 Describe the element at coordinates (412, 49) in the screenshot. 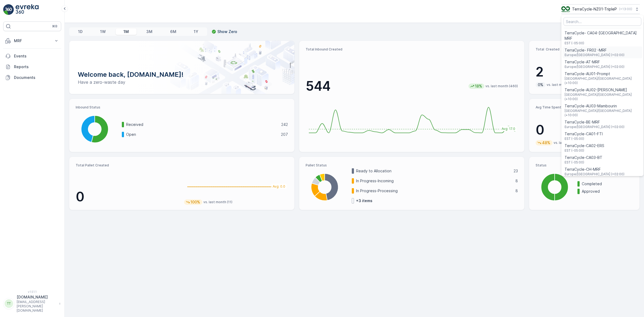

I see `p: Total Inbound Created` at that location.